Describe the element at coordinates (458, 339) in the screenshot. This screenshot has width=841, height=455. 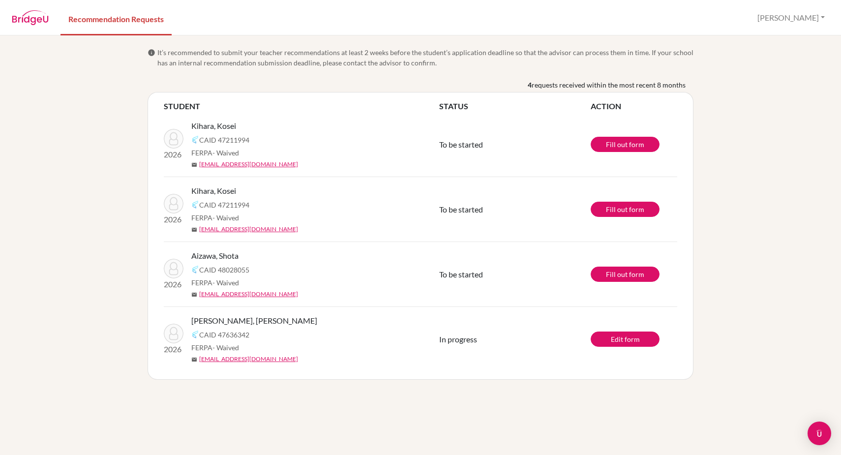
I see `span: In progress` at that location.